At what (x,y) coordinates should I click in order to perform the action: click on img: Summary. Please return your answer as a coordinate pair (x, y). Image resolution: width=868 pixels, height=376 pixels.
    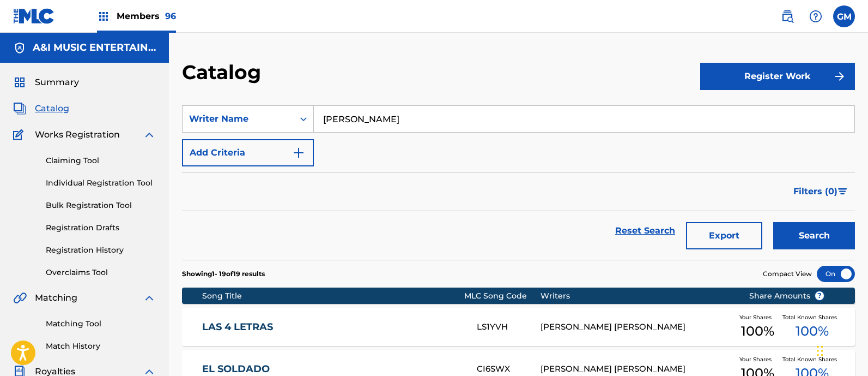
    Looking at the image, I should click on (19, 82).